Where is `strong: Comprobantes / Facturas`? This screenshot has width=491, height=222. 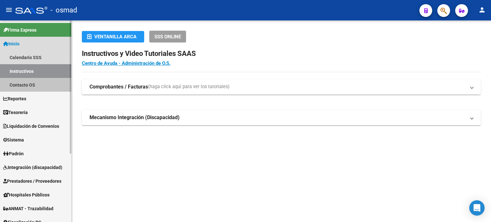 strong: Comprobantes / Facturas is located at coordinates (119, 87).